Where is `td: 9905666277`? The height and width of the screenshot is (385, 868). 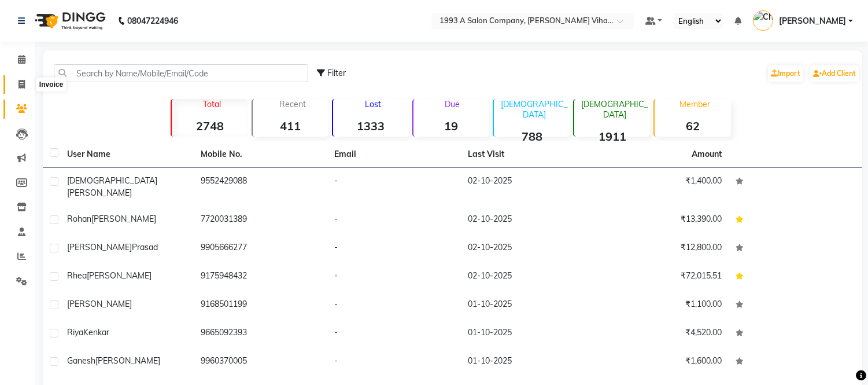
td: 9905666277 is located at coordinates (260, 249).